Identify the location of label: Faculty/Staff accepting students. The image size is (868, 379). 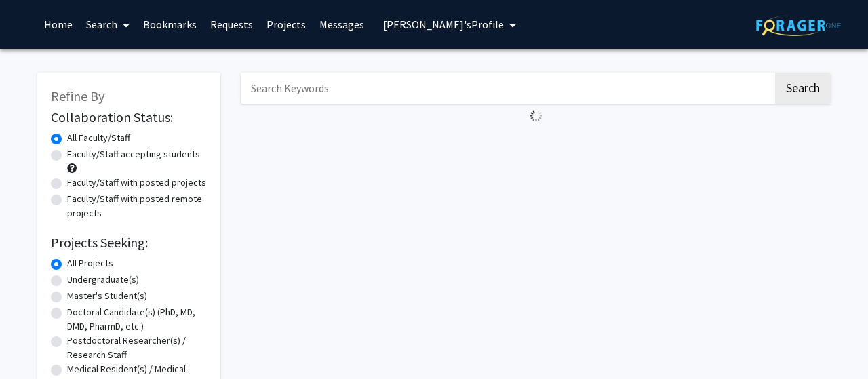
(134, 154).